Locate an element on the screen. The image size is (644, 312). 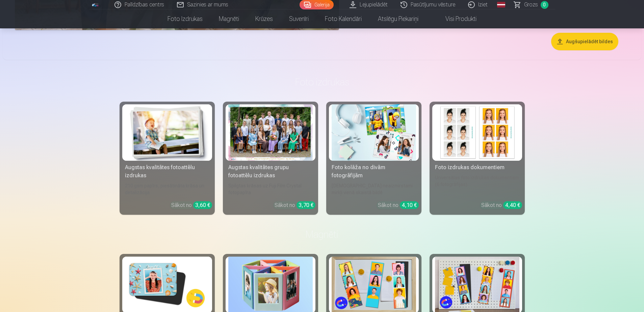
div: Augstas kvalitātes fotoattēlu izdrukas is located at coordinates (167, 172).